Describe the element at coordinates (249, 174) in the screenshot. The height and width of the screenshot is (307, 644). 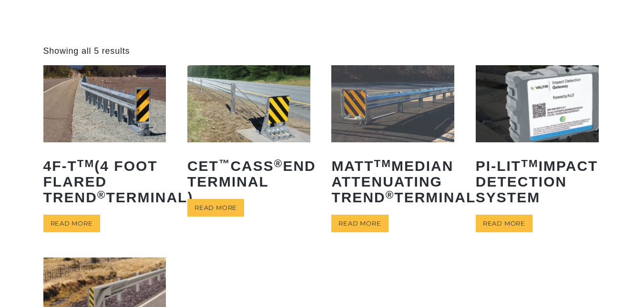
I see `h2: CET CASS End Terminal` at that location.